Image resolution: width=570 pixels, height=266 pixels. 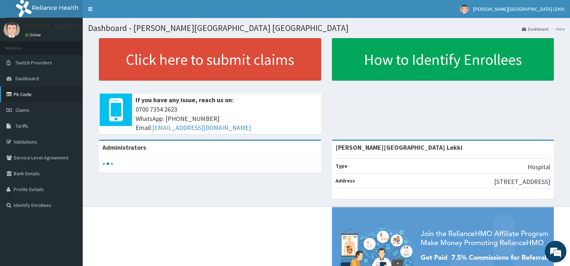 I want to click on p: Hospital, so click(x=539, y=167).